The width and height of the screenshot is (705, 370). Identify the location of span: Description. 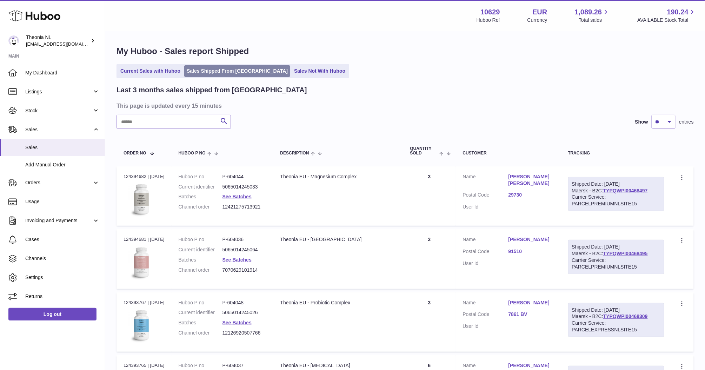
(295, 153).